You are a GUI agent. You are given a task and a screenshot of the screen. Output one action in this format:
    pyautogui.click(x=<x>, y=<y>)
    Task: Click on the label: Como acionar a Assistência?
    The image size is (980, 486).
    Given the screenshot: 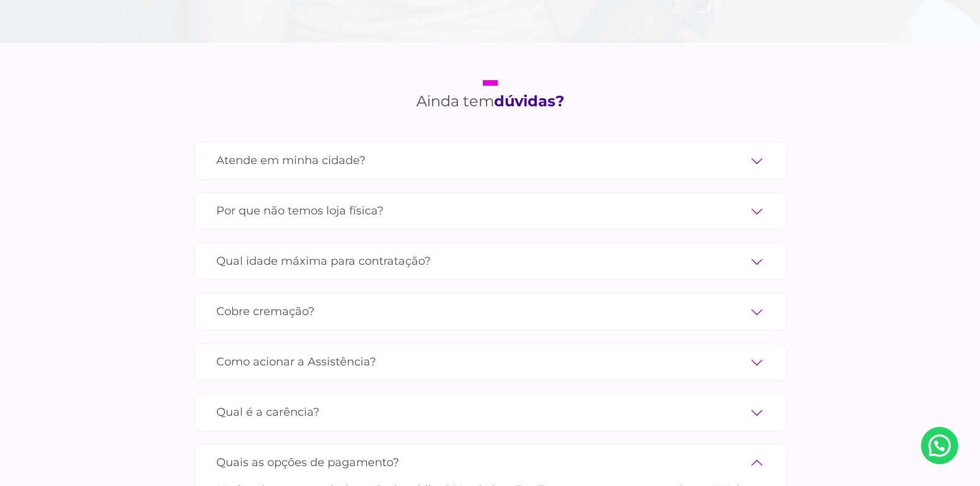 What is the action you would take?
    pyautogui.click(x=490, y=362)
    